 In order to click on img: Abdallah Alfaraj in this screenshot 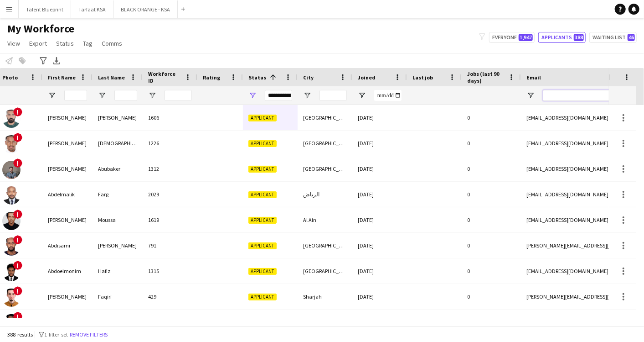, I will do `click(11, 118)`.